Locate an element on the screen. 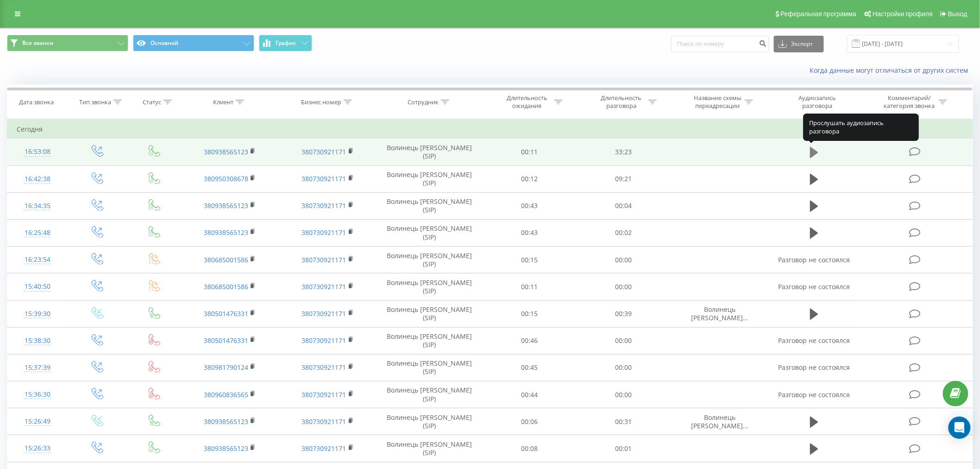 The width and height of the screenshot is (980, 469). td: 00:01 is located at coordinates (624, 449).